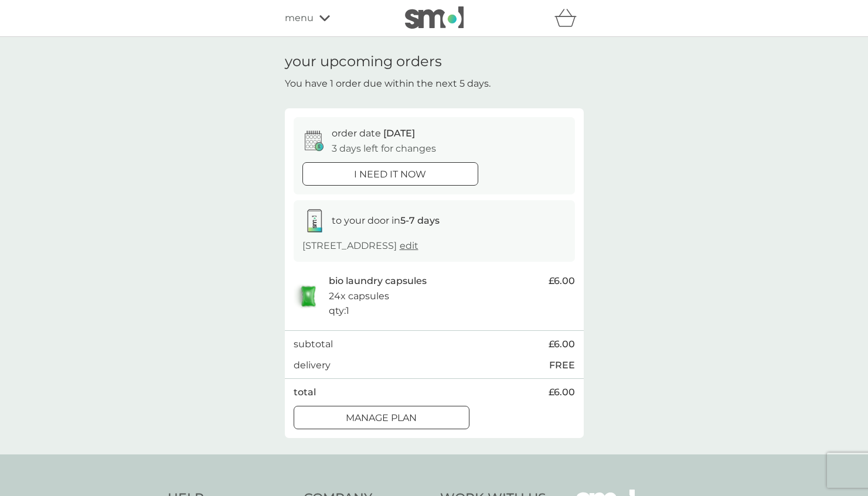 The width and height of the screenshot is (868, 496). Describe the element at coordinates (388, 84) in the screenshot. I see `p: You have 1 order due within the next 5 days.` at that location.